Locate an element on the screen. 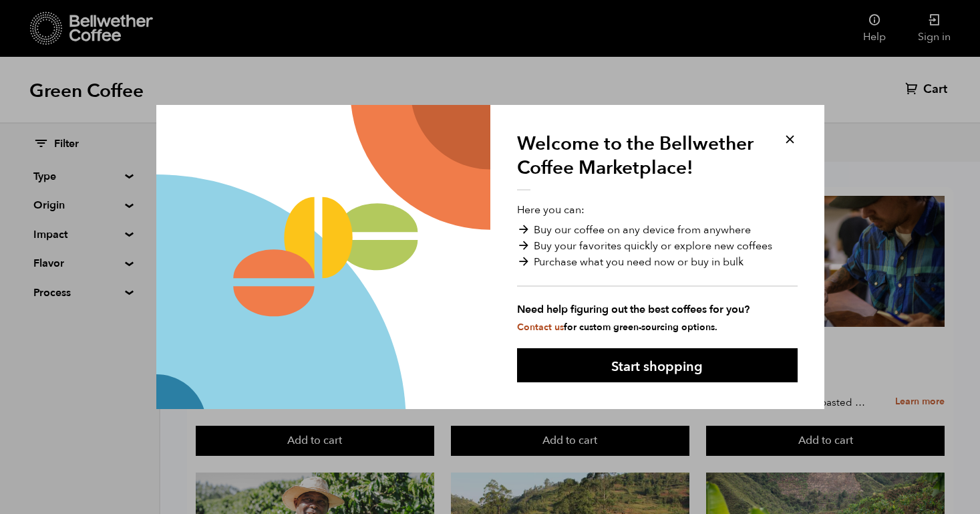 This screenshot has height=514, width=980. li: Purchase what you need now or buy in bulk is located at coordinates (657, 262).